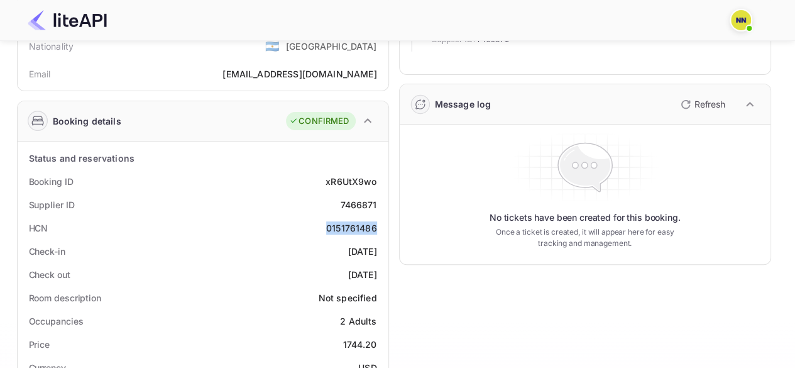 The image size is (795, 368). What do you see at coordinates (65, 297) in the screenshot?
I see `div: Room description` at bounding box center [65, 297].